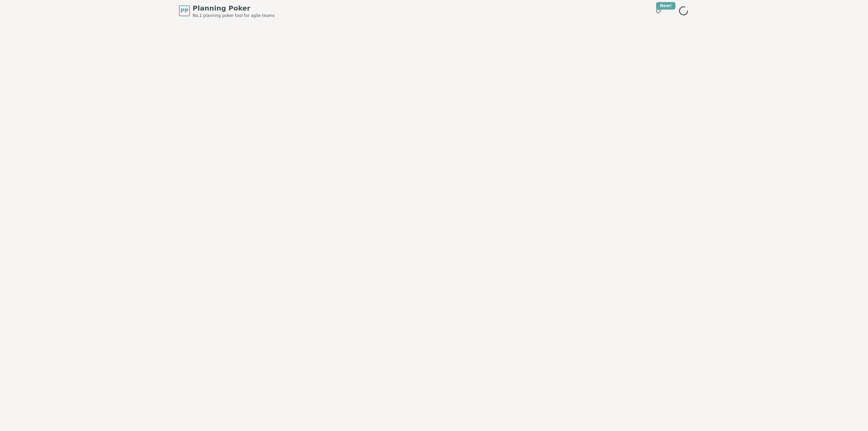 The height and width of the screenshot is (431, 868). I want to click on span: PP, so click(184, 11).